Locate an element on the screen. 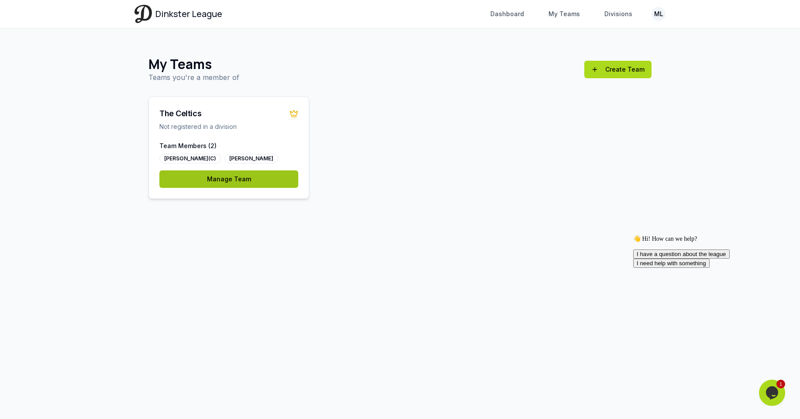 This screenshot has height=419, width=800. button: I have a question about the league is located at coordinates (51, 22).